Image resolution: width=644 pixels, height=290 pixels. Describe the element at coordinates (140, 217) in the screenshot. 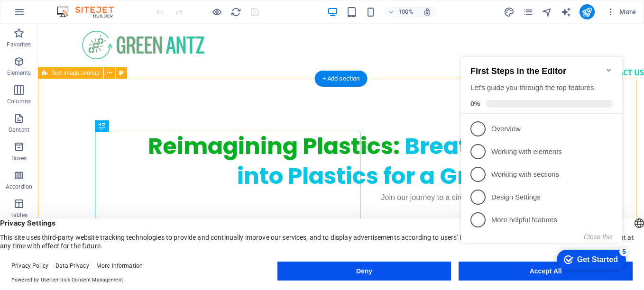

I see `div: Get Started` at that location.